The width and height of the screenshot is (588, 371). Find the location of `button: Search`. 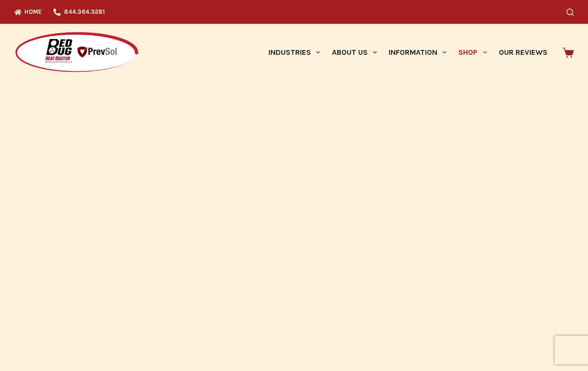

button: Search is located at coordinates (570, 12).